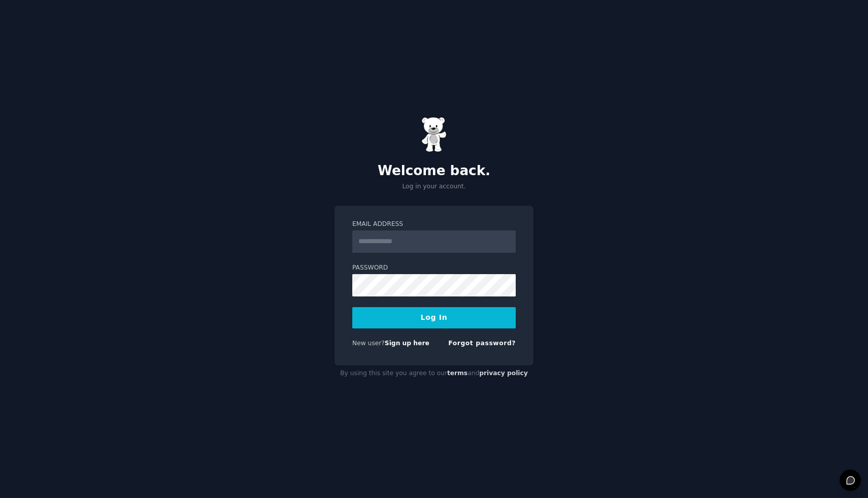  I want to click on a: terms, so click(457, 373).